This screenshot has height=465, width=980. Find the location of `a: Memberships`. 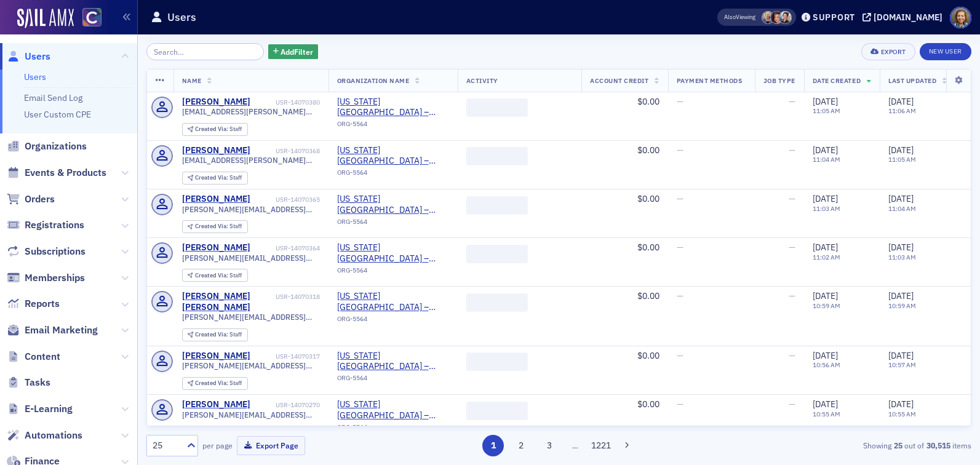

a: Memberships is located at coordinates (45, 278).